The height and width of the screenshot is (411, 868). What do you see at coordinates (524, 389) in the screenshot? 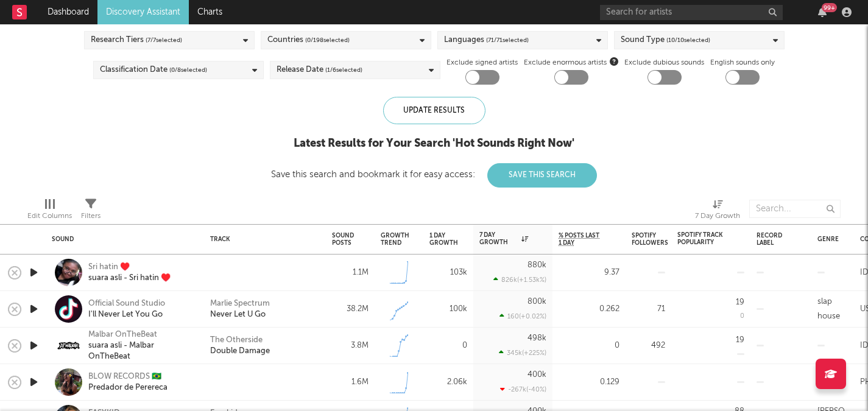
I see `div: -267k ( -40 % )` at bounding box center [524, 389].